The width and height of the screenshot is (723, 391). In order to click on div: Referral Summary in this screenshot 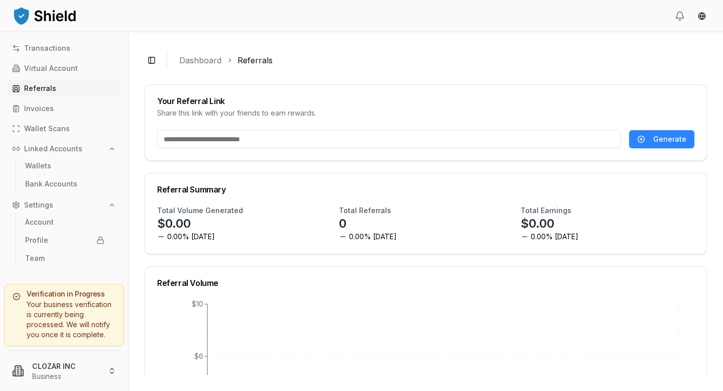, I will do `click(426, 189)`.